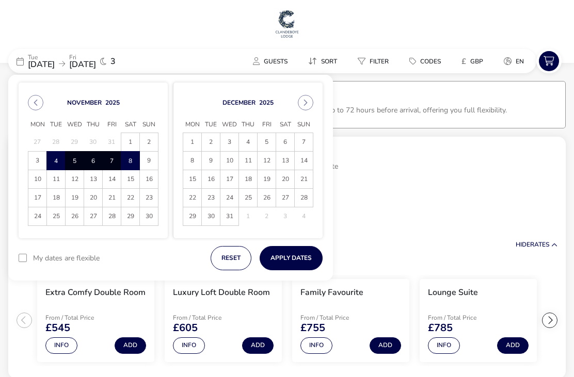 Image resolution: width=574 pixels, height=377 pixels. What do you see at coordinates (221, 293) in the screenshot?
I see `h3: Luxury Loft Double Room` at bounding box center [221, 293].